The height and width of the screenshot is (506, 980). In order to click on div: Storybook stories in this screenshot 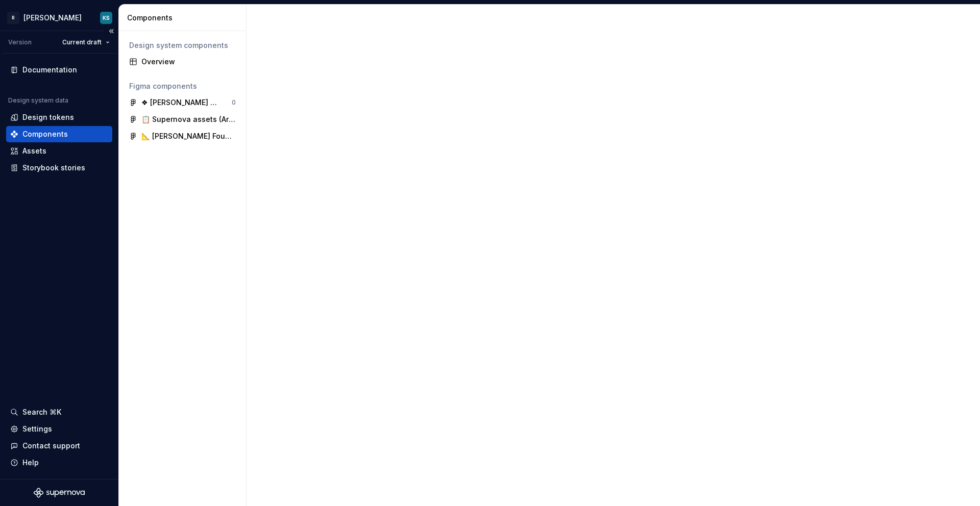, I will do `click(54, 168)`.